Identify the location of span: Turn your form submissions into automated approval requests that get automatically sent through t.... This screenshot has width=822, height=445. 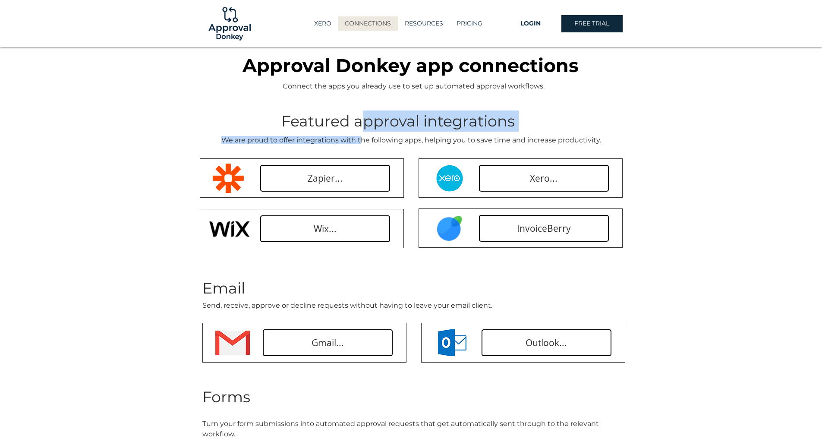
(401, 429).